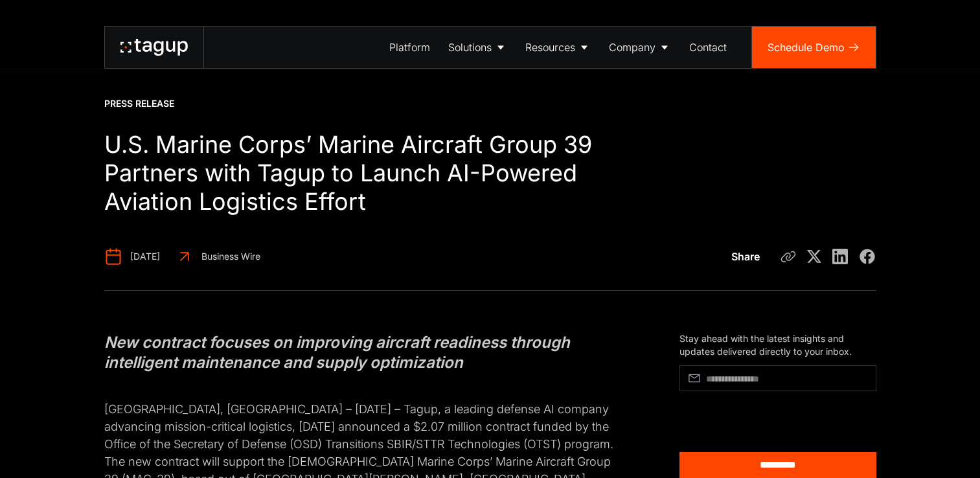  Describe the element at coordinates (813, 47) in the screenshot. I see `a: Schedule Demo` at that location.